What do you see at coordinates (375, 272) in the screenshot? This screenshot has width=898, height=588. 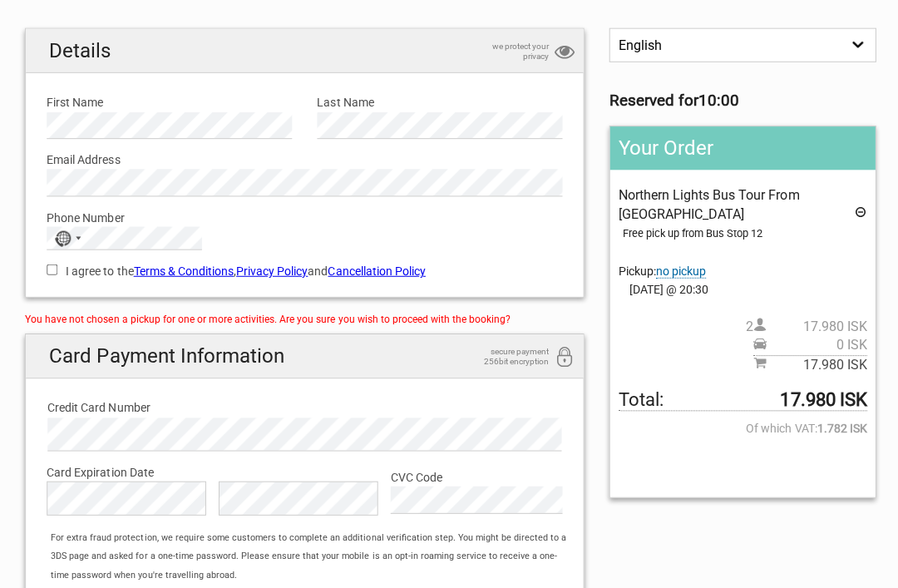 I see `a: Cancellation Policy` at bounding box center [375, 272].